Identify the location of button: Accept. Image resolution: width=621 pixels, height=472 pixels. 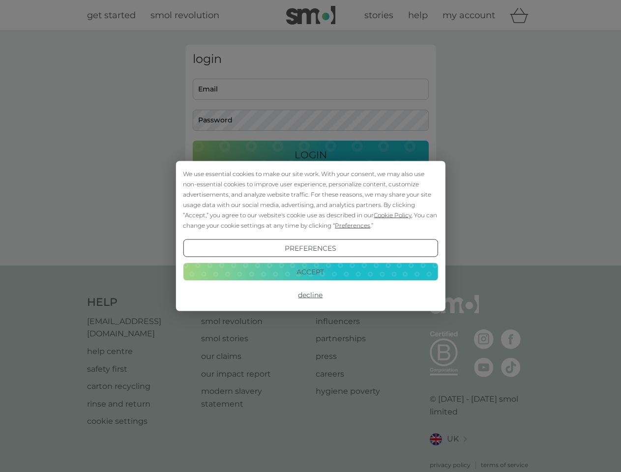
(310, 272).